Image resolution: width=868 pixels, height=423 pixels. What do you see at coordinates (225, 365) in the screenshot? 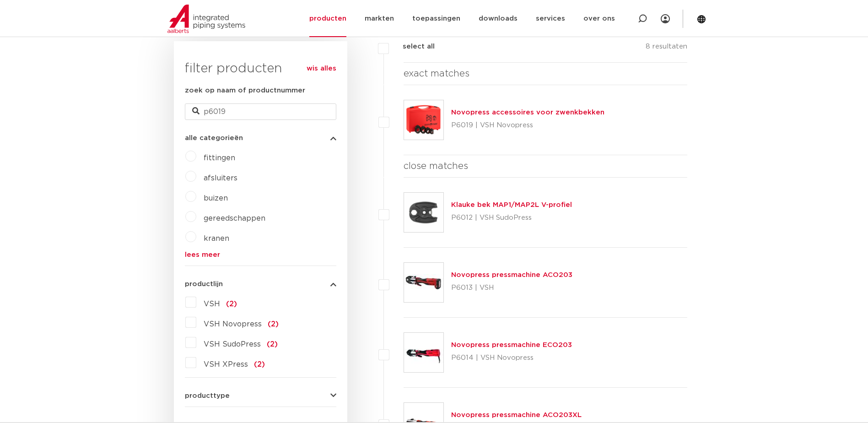
I see `span: VSH XPress` at bounding box center [225, 365].